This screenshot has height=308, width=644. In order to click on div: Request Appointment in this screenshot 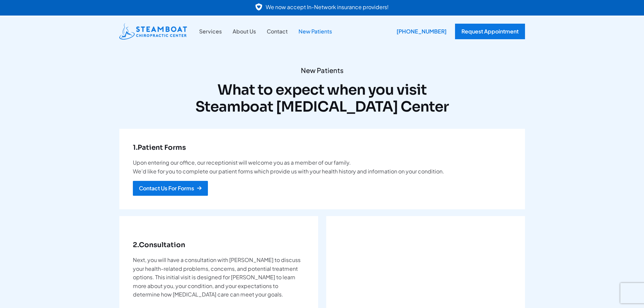, I will do `click(489, 31)`.